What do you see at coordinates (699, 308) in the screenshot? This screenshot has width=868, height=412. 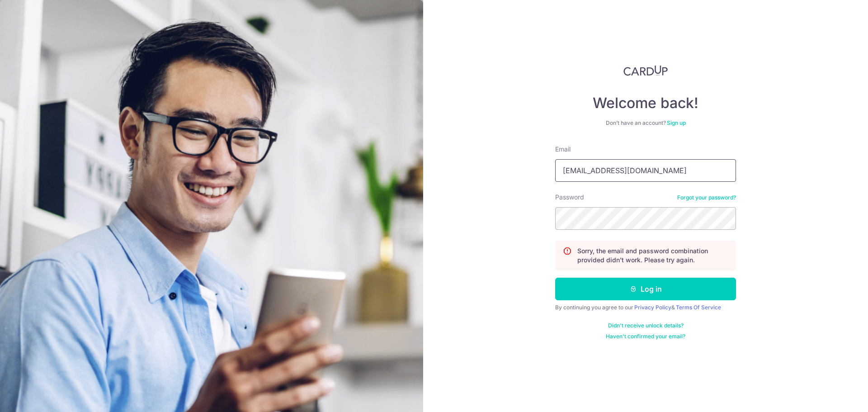 I see `a: Terms Of Service` at bounding box center [699, 308].